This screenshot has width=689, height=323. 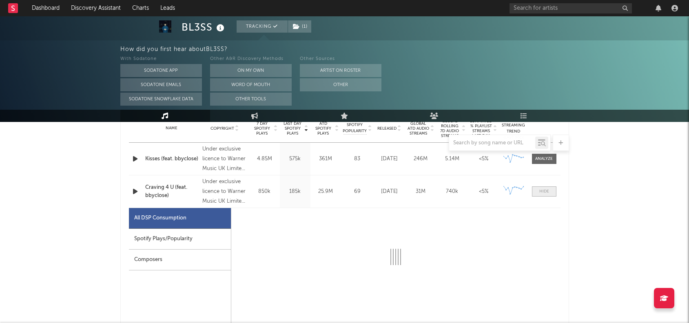 I want to click on a: Craving 4 U (feat. bbyclose), so click(x=172, y=191).